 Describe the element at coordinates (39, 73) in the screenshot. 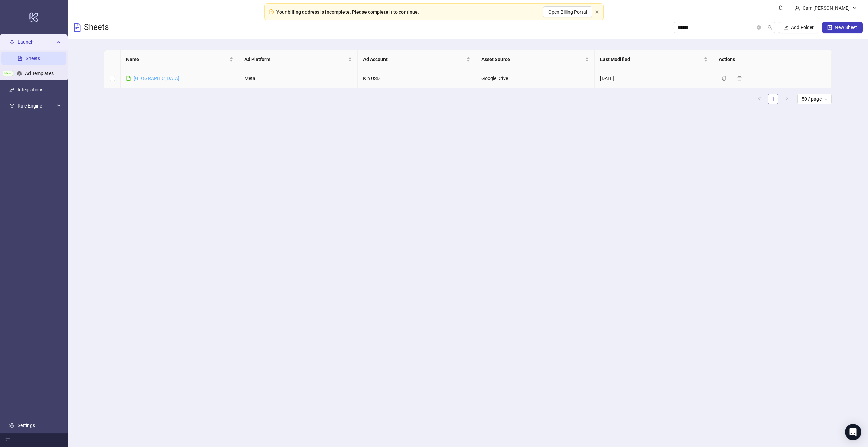

I see `a: Ad Templates` at that location.